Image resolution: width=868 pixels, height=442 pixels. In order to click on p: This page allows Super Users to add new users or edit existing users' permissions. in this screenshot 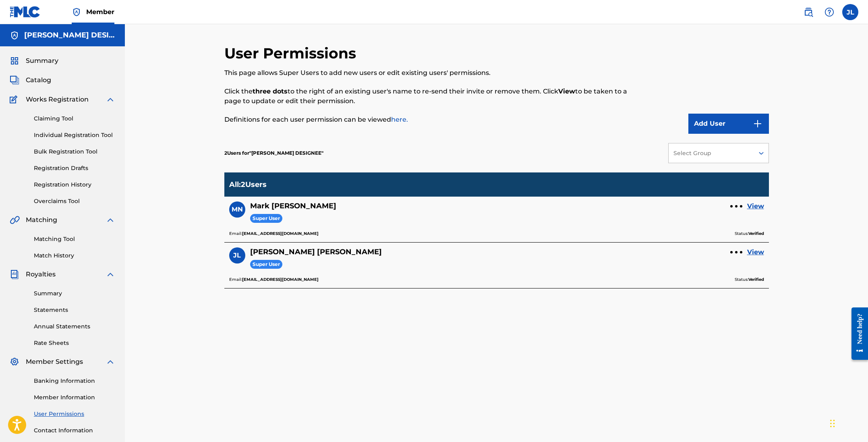, I will do `click(434, 73)`.